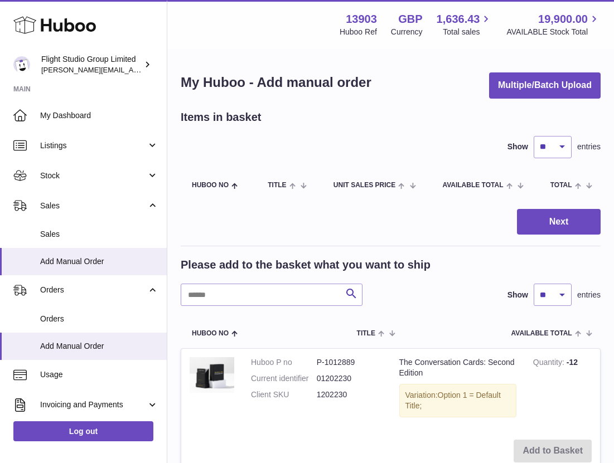  I want to click on td: -12, so click(562, 390).